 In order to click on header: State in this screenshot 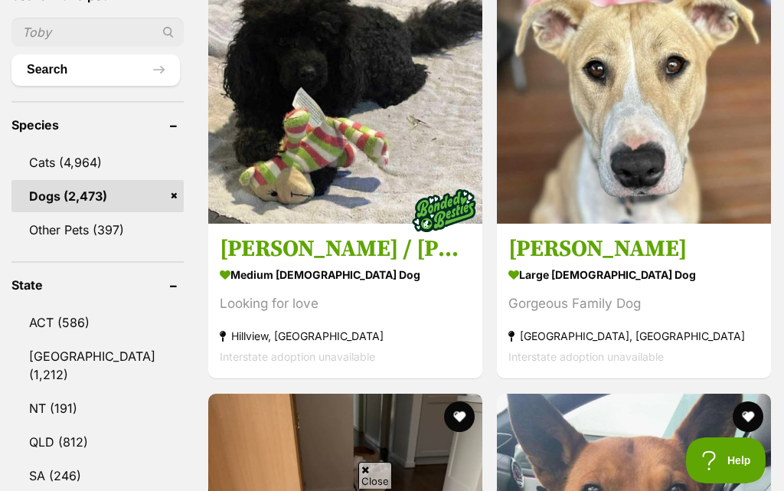, I will do `click(97, 285)`.